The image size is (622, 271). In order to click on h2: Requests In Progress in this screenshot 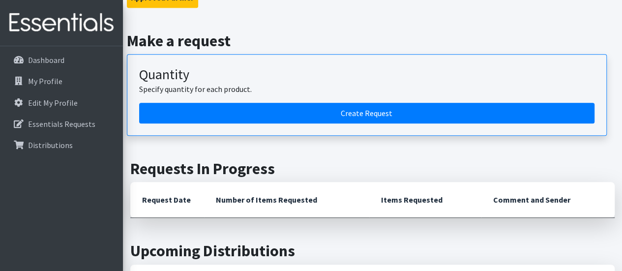, I will do `click(372, 169)`.